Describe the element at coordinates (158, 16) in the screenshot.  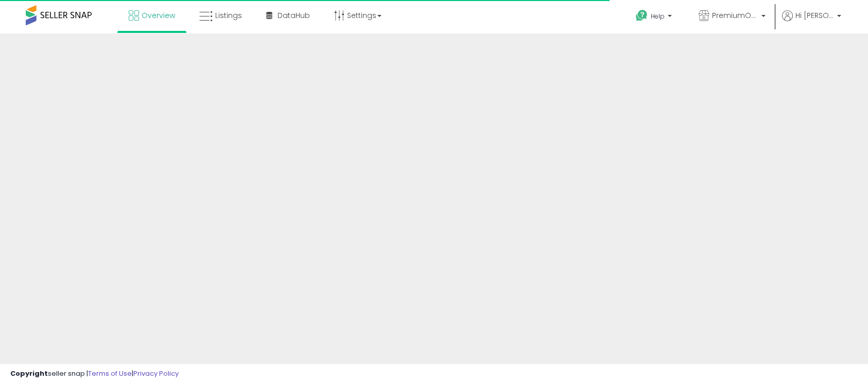
I see `span: Overview` at that location.